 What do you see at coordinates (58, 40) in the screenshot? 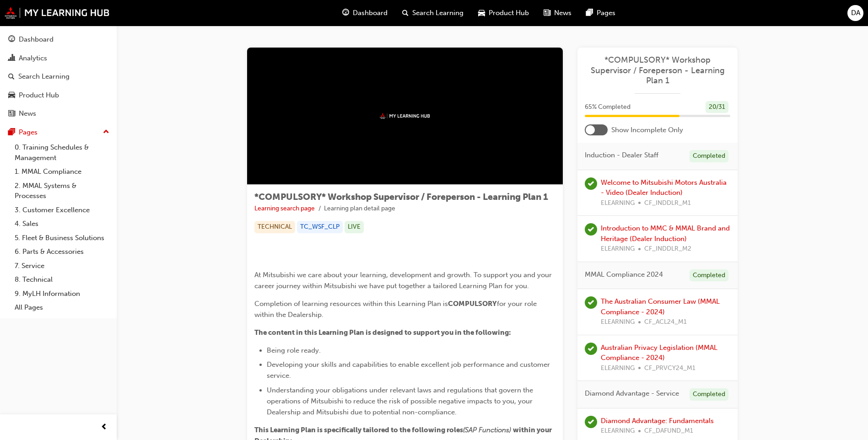
I see `a: Dashboard` at bounding box center [58, 40].